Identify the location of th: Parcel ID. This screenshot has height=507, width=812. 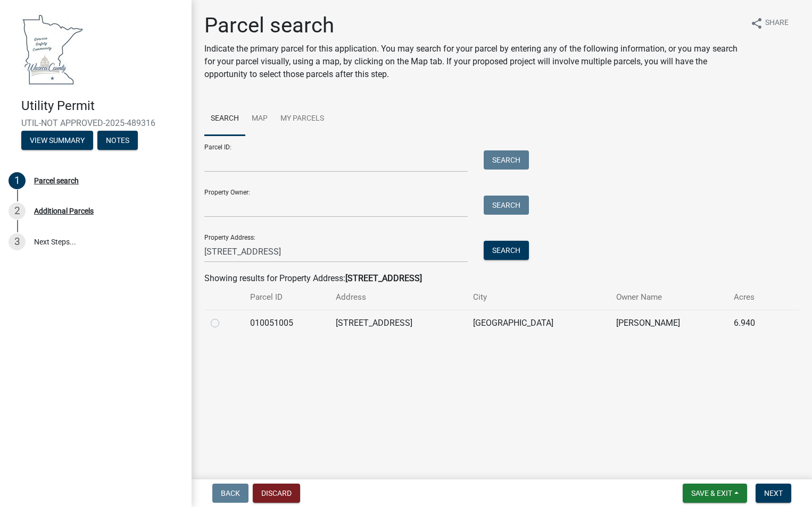
(286, 298).